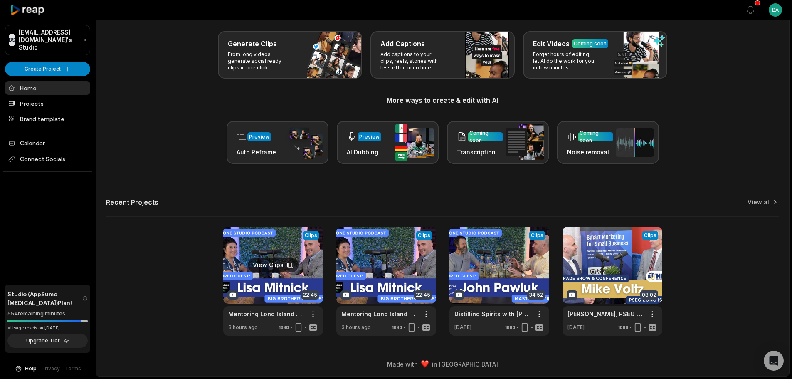 The height and width of the screenshot is (379, 792). I want to click on img: transcription.png, so click(524, 142).